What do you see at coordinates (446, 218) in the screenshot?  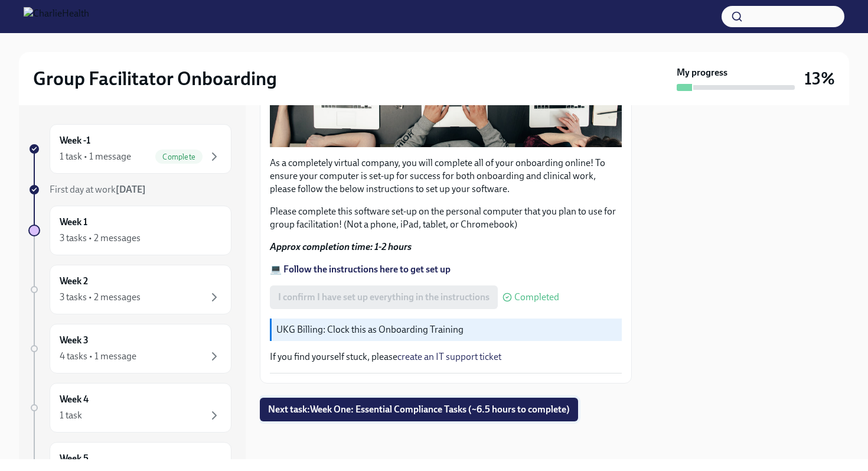 I see `p: Please complete this software set-up on the personal computer that you plan to use for group faci...` at bounding box center [446, 218].